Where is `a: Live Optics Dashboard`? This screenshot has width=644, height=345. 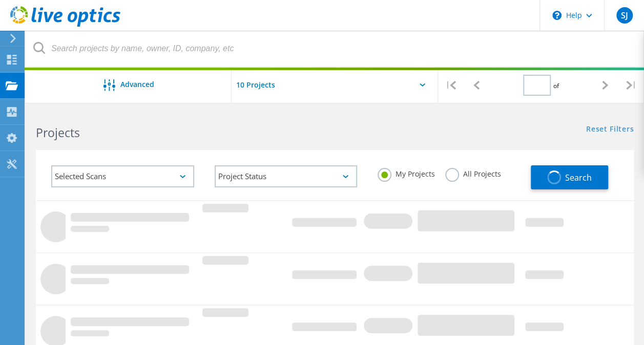 a: Live Optics Dashboard is located at coordinates (65, 25).